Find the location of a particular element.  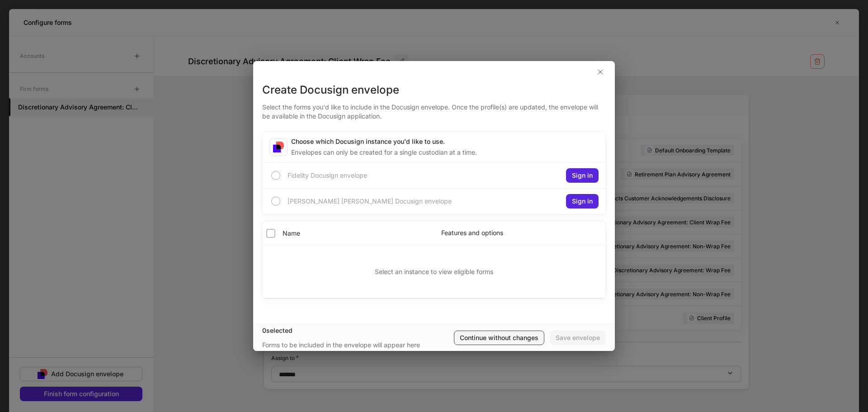

div: Select the forms you'd like to include in the Docusign envelope. Once the profile(s) are updated,... is located at coordinates (434, 109).